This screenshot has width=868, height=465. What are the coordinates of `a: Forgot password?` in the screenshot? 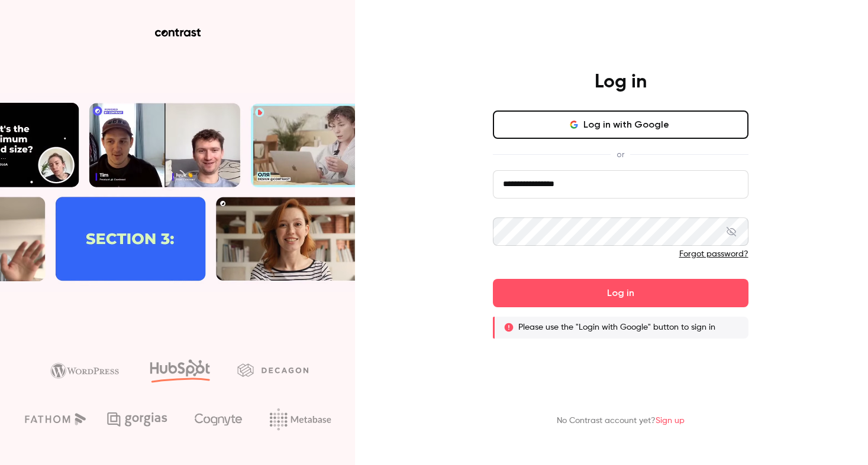 It's located at (713, 254).